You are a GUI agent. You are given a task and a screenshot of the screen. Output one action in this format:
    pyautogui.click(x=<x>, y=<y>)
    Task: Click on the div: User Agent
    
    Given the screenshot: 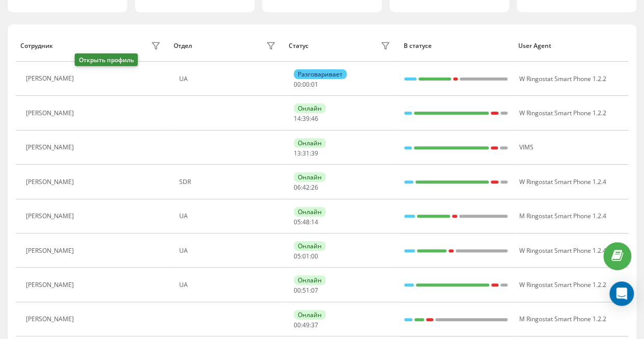 What is the action you would take?
    pyautogui.click(x=570, y=46)
    